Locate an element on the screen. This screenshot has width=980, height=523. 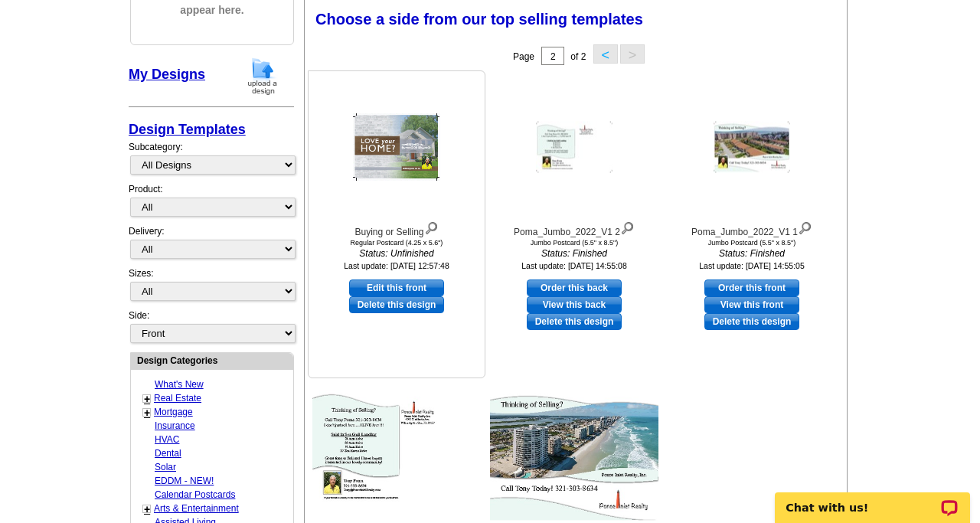
img: Buying or Selling is located at coordinates (396, 147).